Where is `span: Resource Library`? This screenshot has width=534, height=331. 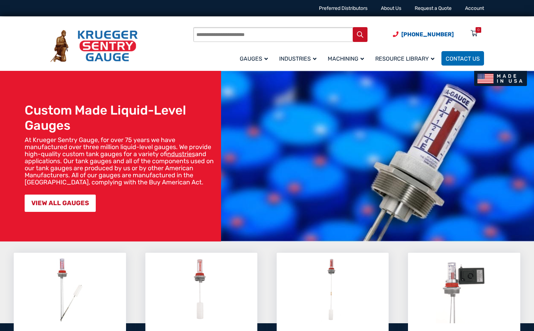 span: Resource Library is located at coordinates (405, 58).